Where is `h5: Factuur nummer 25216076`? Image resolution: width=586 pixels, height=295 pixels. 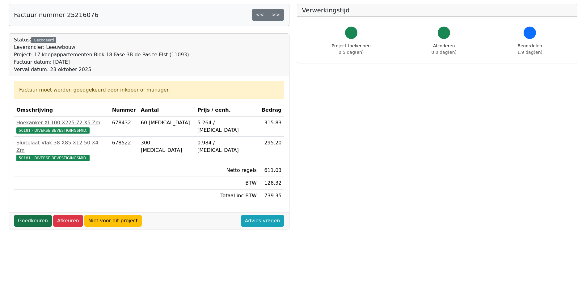 h5: Factuur nummer 25216076 is located at coordinates (56, 15).